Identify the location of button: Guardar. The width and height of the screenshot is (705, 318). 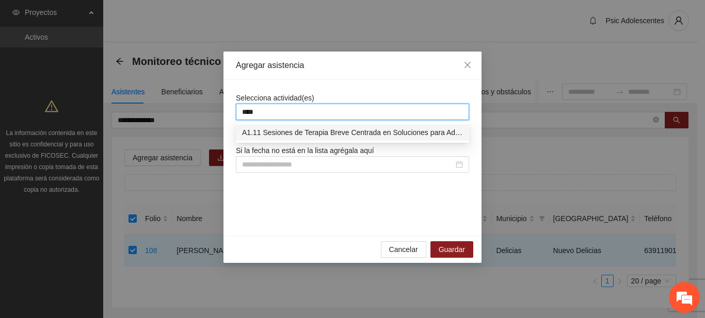
(452, 250).